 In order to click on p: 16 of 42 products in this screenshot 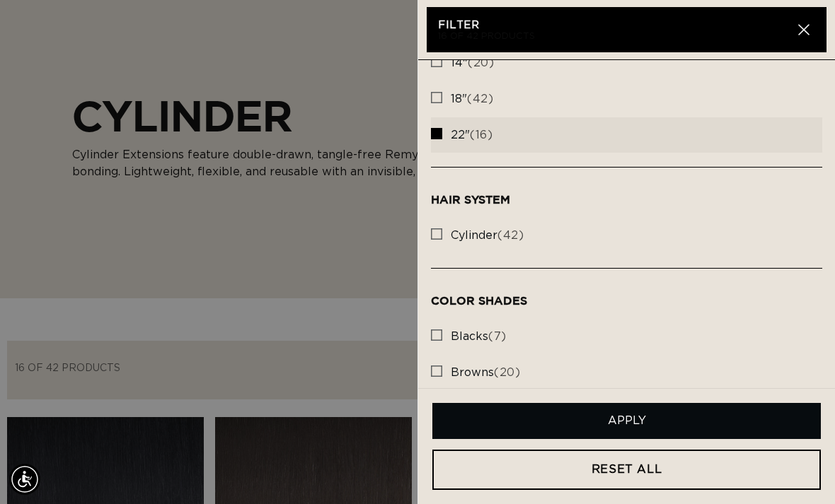, I will do `click(615, 37)`.